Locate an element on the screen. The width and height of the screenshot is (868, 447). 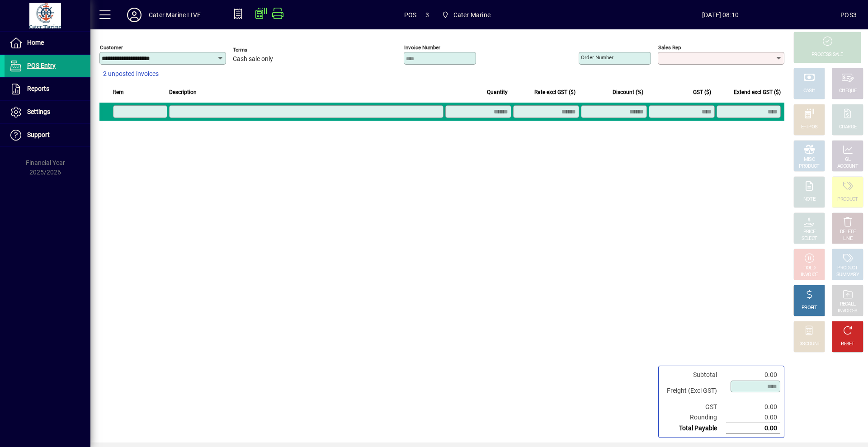
td: Rounding is located at coordinates (694, 418).